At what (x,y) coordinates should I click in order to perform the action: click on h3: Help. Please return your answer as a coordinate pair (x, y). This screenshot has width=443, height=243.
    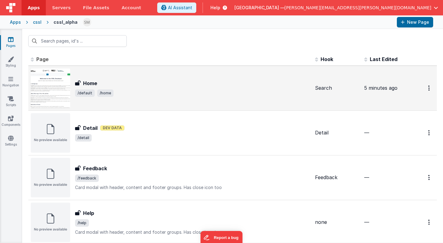
    Looking at the image, I should click on (89, 213).